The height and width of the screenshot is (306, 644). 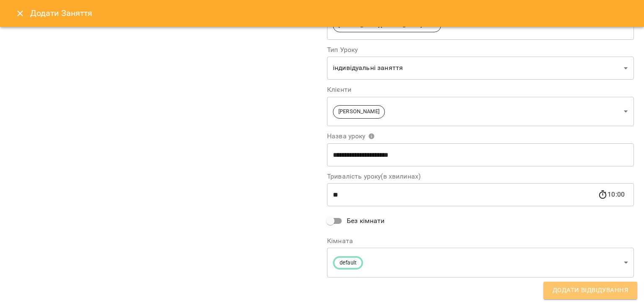 What do you see at coordinates (481, 176) in the screenshot?
I see `label: Тривалість уроку(в хвилинах)` at bounding box center [481, 176].